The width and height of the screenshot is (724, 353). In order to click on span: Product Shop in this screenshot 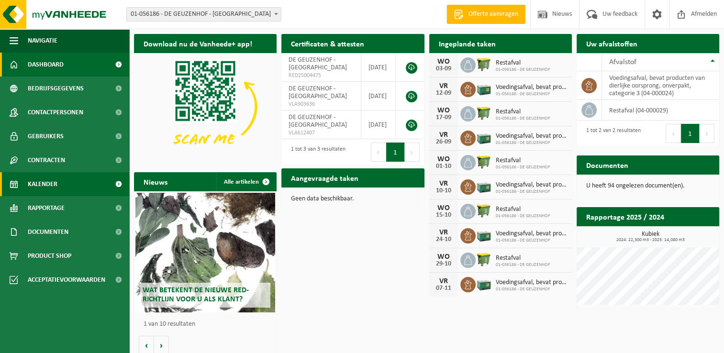, I will do `click(49, 256)`.